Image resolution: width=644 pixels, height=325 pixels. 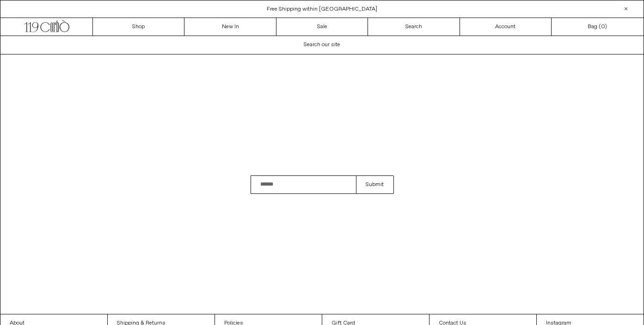 What do you see at coordinates (597, 27) in the screenshot?
I see `a: Bag ()` at bounding box center [597, 27].